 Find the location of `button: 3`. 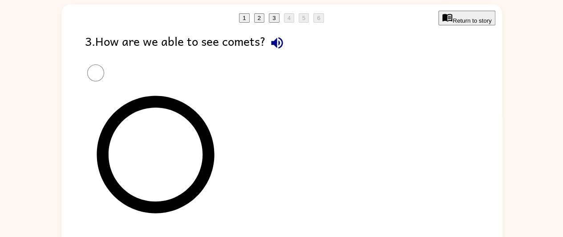

button: 3 is located at coordinates (274, 18).